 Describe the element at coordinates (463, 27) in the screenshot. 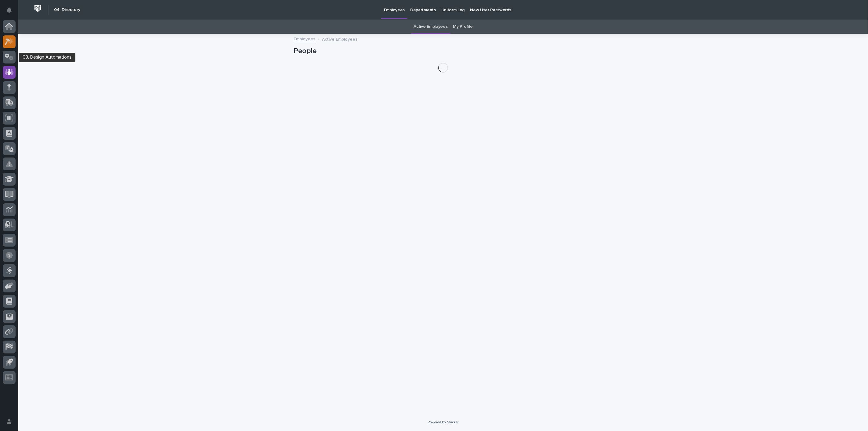

I see `a: My Profile` at that location.